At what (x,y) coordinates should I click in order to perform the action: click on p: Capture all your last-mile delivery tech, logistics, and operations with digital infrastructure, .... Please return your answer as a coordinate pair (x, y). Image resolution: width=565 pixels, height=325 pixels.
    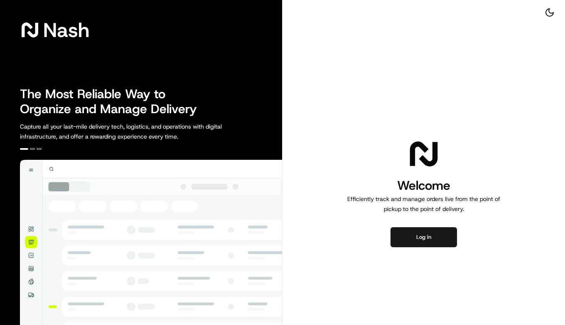
    Looking at the image, I should click on (140, 131).